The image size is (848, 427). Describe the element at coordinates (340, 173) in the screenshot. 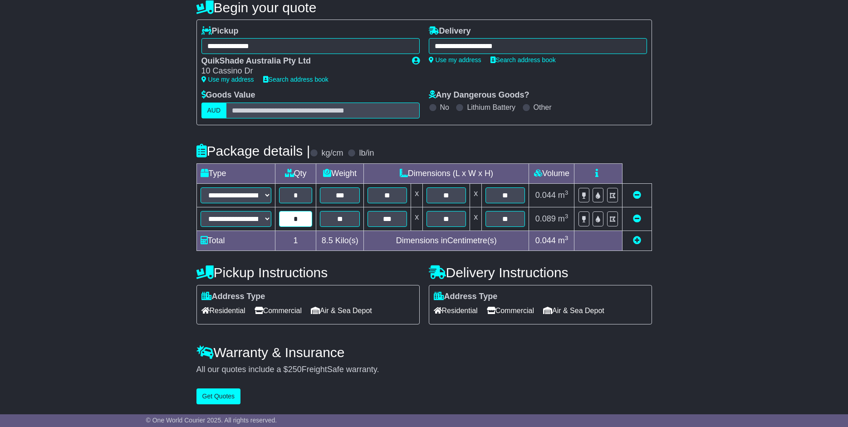

I see `td: Weight` at that location.